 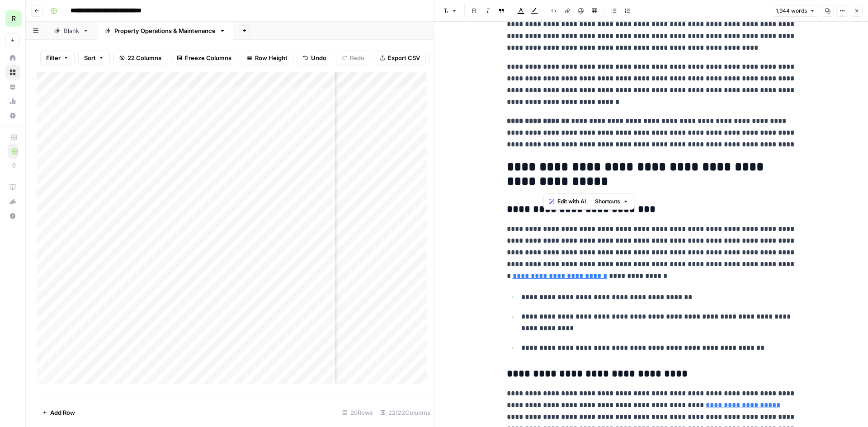 I want to click on a: AirOps Academy, so click(x=12, y=187).